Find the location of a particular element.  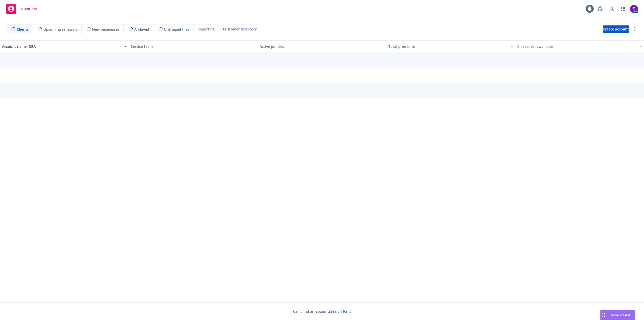

span: Clients is located at coordinates (23, 29).